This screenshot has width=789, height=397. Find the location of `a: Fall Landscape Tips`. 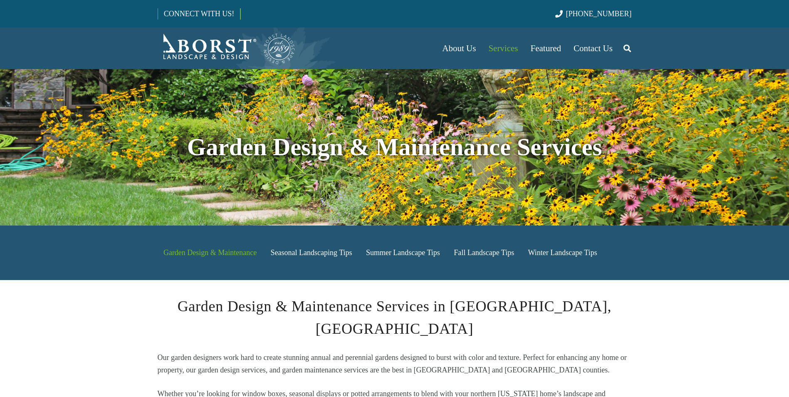

a: Fall Landscape Tips is located at coordinates (484, 252).